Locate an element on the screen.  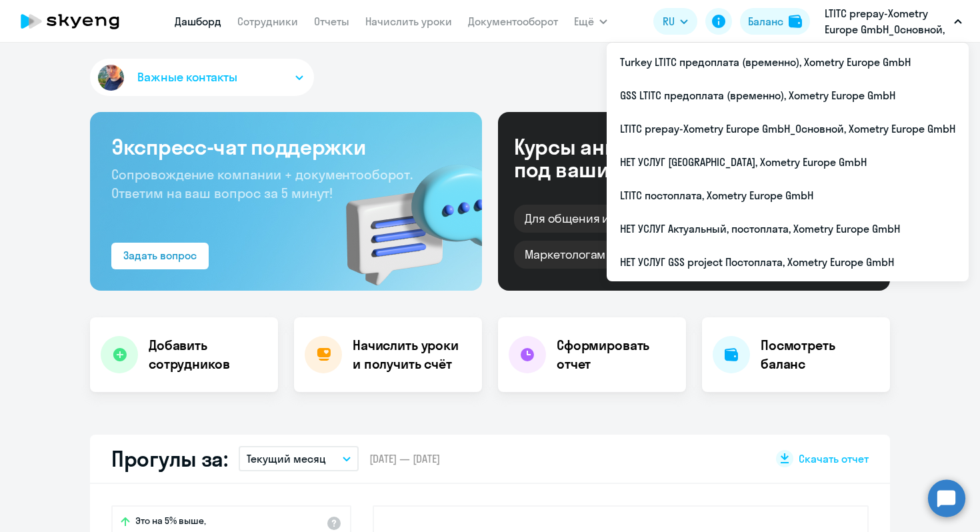
p: LTITC prepay-Xometry Europe GmbH_Основной, Xometry Europe GmbH is located at coordinates (887, 21).